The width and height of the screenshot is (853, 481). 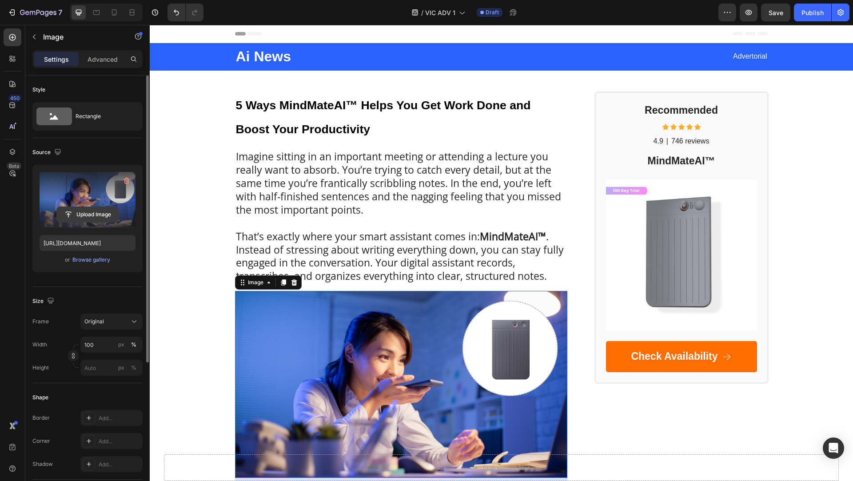 What do you see at coordinates (35, 12) in the screenshot?
I see `button: 7` at bounding box center [35, 12].